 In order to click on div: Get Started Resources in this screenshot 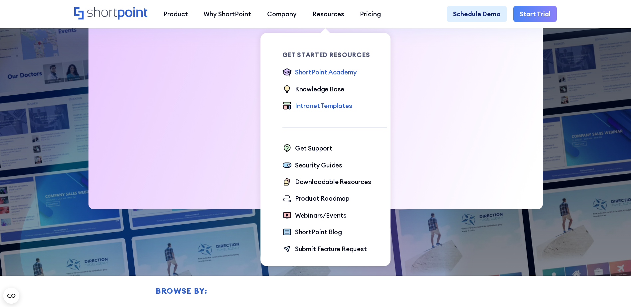, I will do `click(335, 55)`.